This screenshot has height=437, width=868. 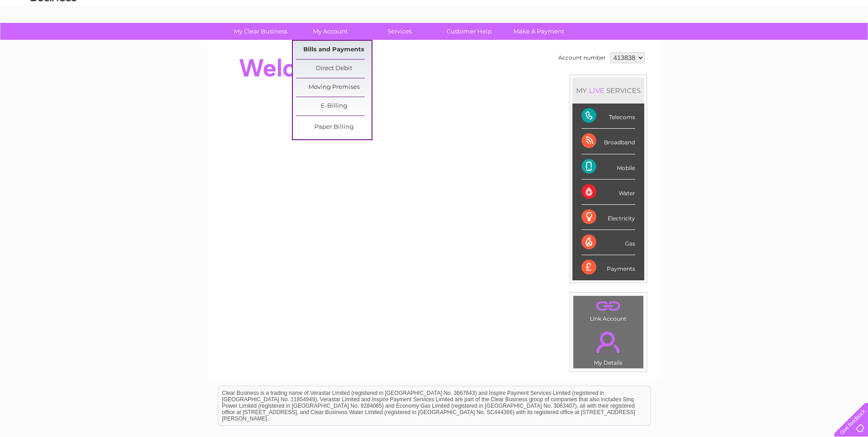 What do you see at coordinates (728, 10) in the screenshot?
I see `a: 0333 014 3131` at bounding box center [728, 10].